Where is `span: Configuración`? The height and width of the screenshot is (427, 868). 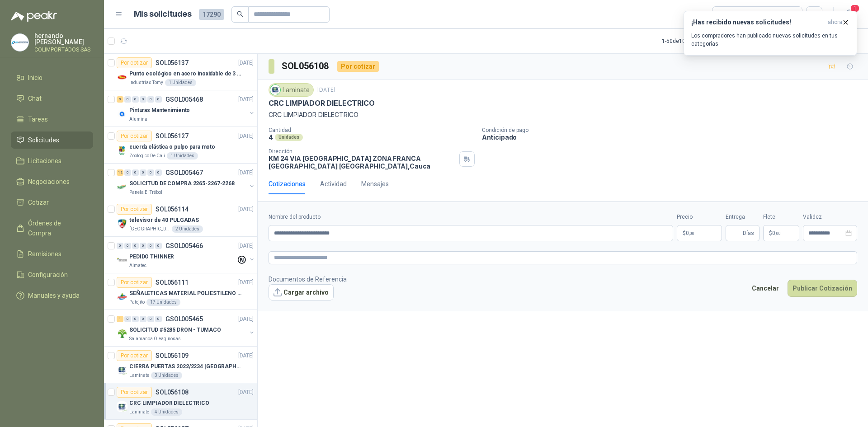
span: Configuración is located at coordinates (48, 274).